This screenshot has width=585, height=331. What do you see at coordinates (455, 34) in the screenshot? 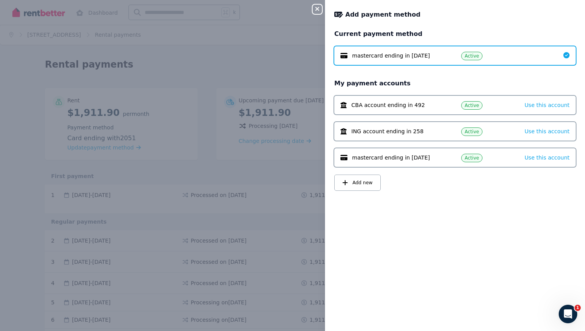
I see `h2: Current payment method` at bounding box center [455, 34].